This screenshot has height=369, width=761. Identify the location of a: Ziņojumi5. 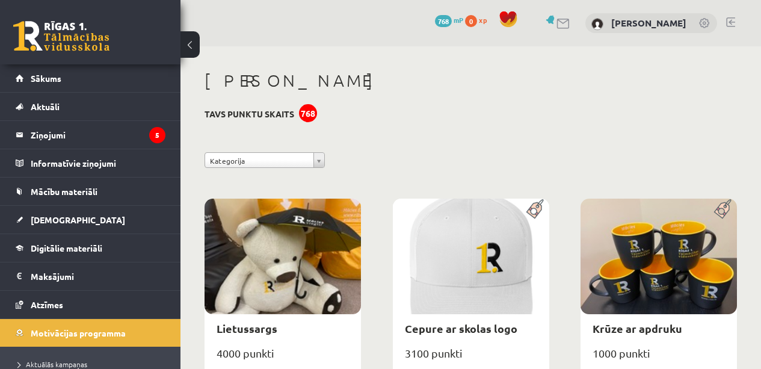
(90, 135).